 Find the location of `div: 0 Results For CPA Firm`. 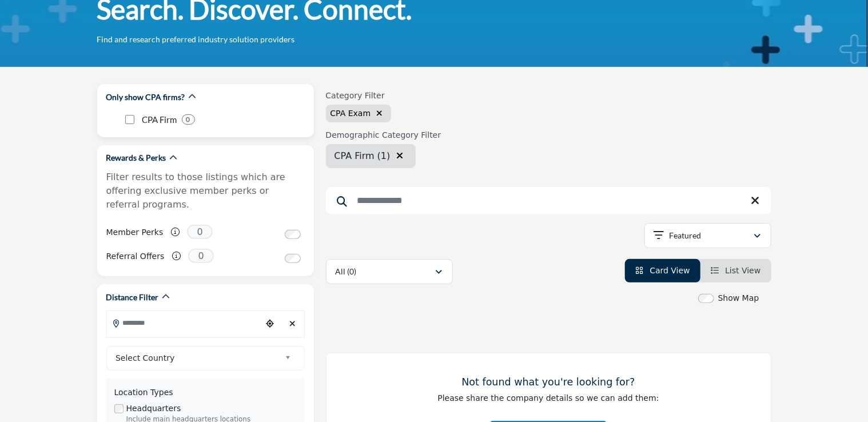

div: 0 Results For CPA Firm is located at coordinates (188, 120).